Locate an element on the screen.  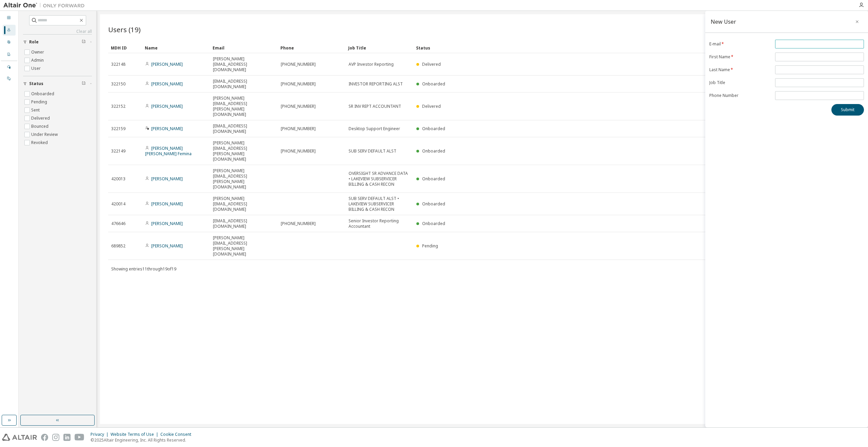
div: Privacy is located at coordinates (100, 434).